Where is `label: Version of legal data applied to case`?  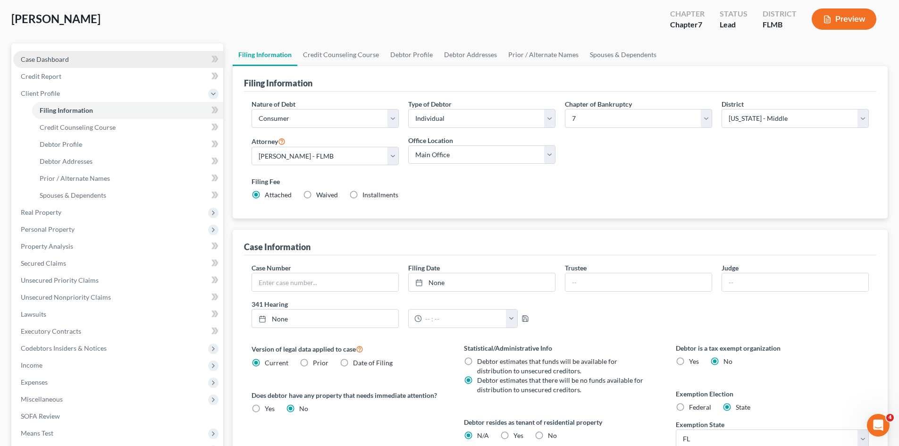 label: Version of legal data applied to case is located at coordinates (348, 349).